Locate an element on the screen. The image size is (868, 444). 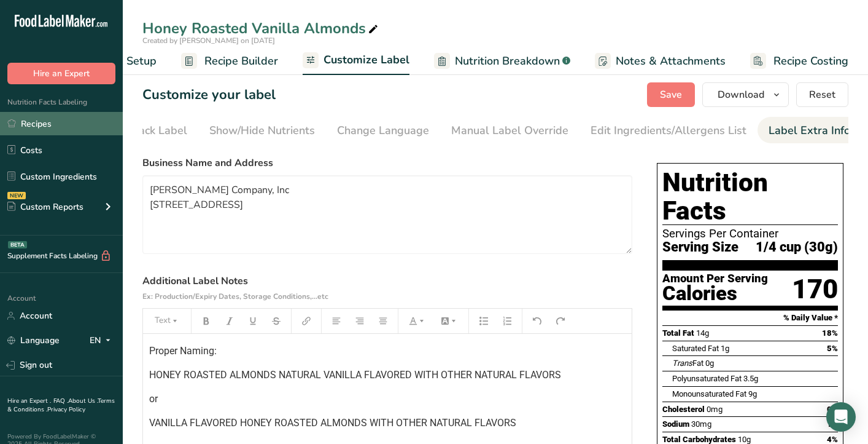
span: VANILLA FLAVORED HONEY ROASTED ALMONDS WITH OTHER NATURAL FLAVORS is located at coordinates (333, 422).